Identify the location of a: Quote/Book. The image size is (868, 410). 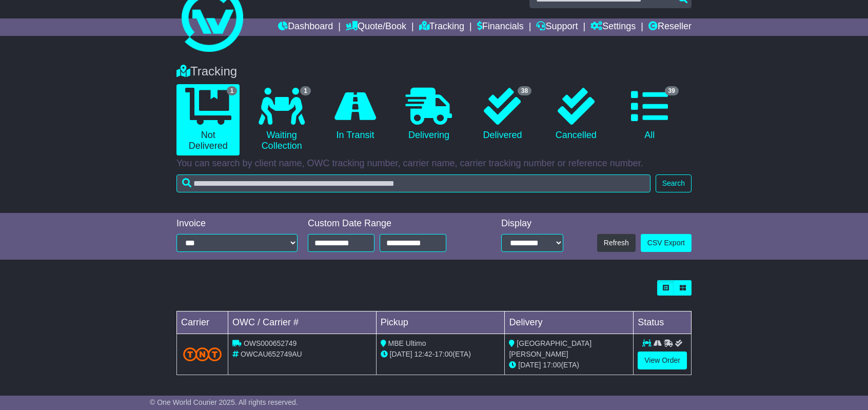
(376, 27).